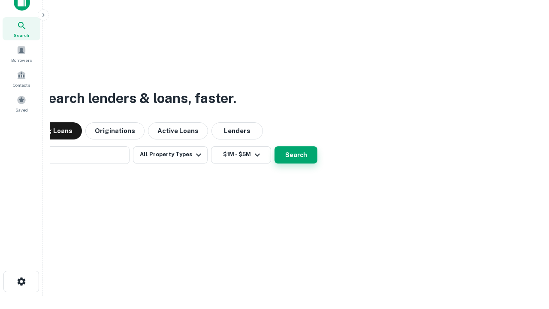 The image size is (549, 309). Describe the element at coordinates (21, 85) in the screenshot. I see `span: Contacts` at that location.